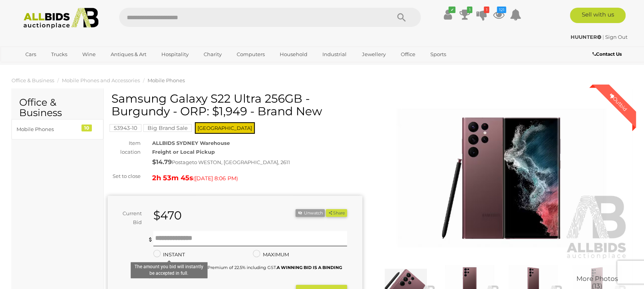 This screenshot has height=289, width=644. Describe the element at coordinates (183, 152) in the screenshot. I see `strong: Freight or Local Pickup` at that location.